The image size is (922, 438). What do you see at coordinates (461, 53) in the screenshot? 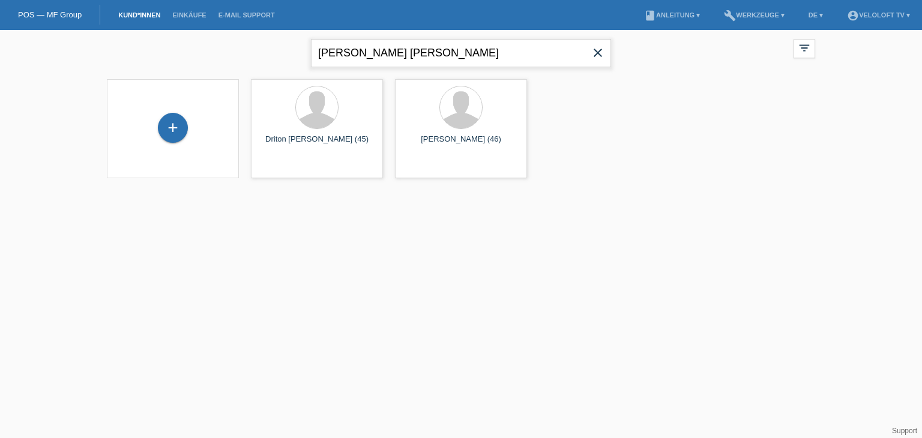
I see `input: Suche...` at bounding box center [461, 53].